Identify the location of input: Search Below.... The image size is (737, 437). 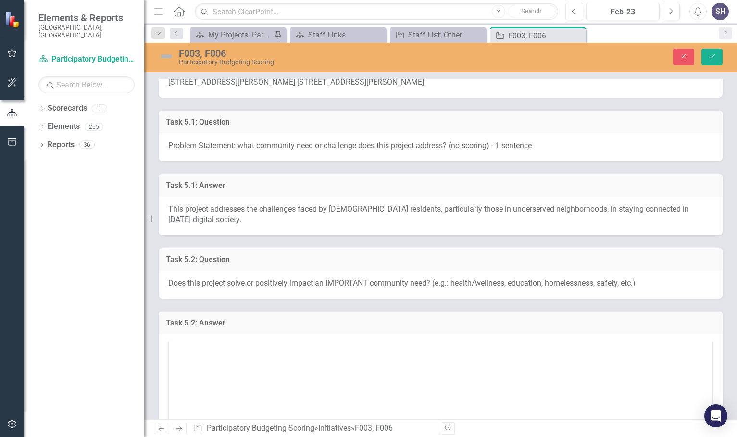
(87, 85).